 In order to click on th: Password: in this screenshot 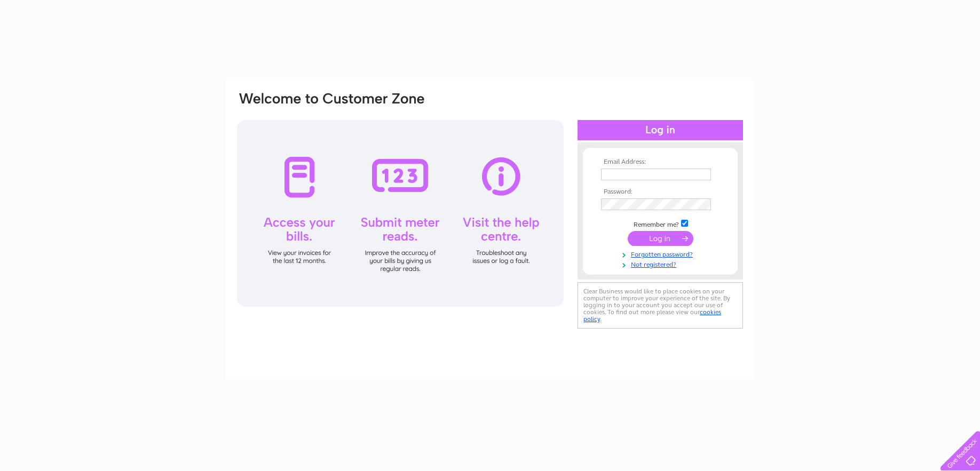, I will do `click(660, 192)`.